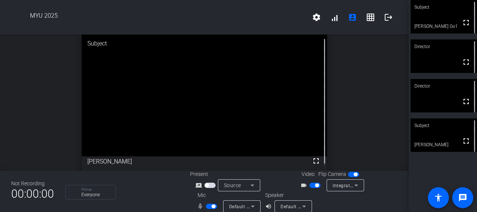 The height and width of the screenshot is (212, 477). Describe the element at coordinates (96, 194) in the screenshot. I see `p: Everyone` at that location.